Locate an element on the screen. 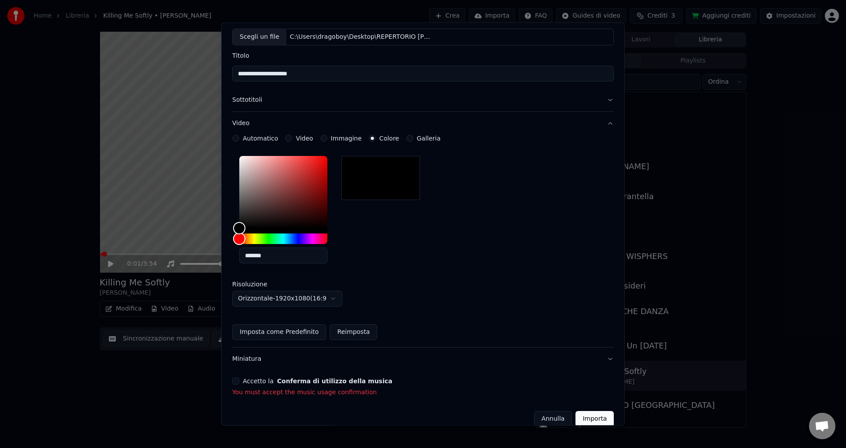 This screenshot has width=846, height=448. button: Video is located at coordinates (423, 124).